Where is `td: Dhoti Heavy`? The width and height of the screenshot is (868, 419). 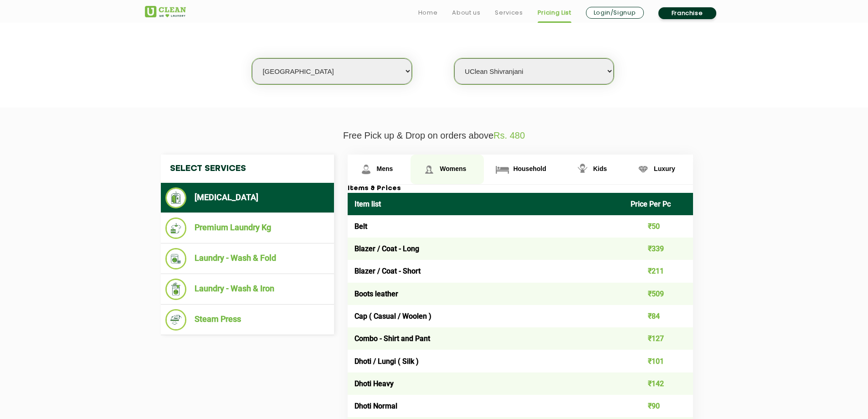
td: Dhoti Heavy is located at coordinates (486, 384).